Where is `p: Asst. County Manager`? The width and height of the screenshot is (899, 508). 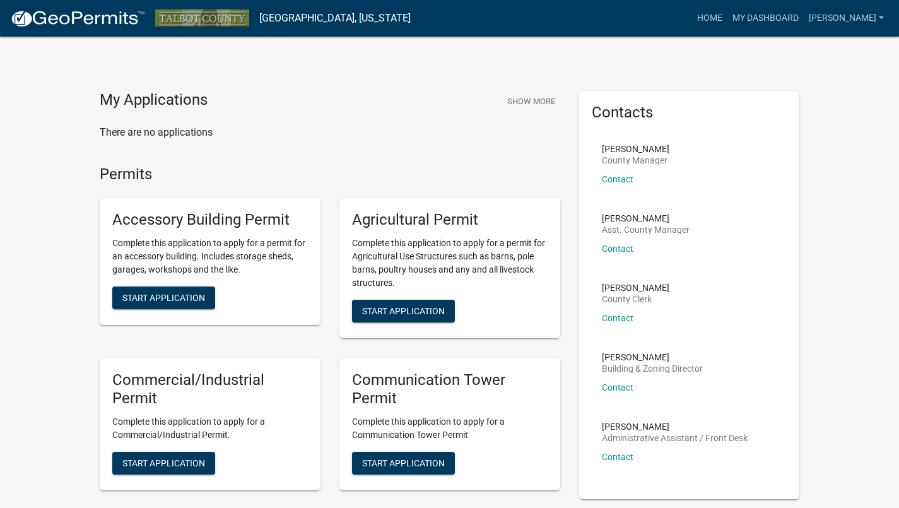
p: Asst. County Manager is located at coordinates (646, 230).